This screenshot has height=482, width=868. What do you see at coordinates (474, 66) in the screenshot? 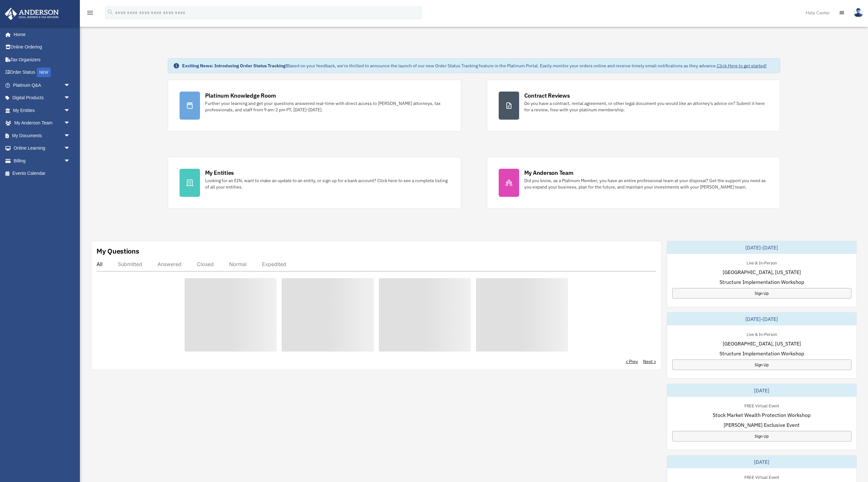
I see `div: Based on your feedback, we're thrilled to announce the launch of our new Order Status Tracking fe...` at bounding box center [474, 66].